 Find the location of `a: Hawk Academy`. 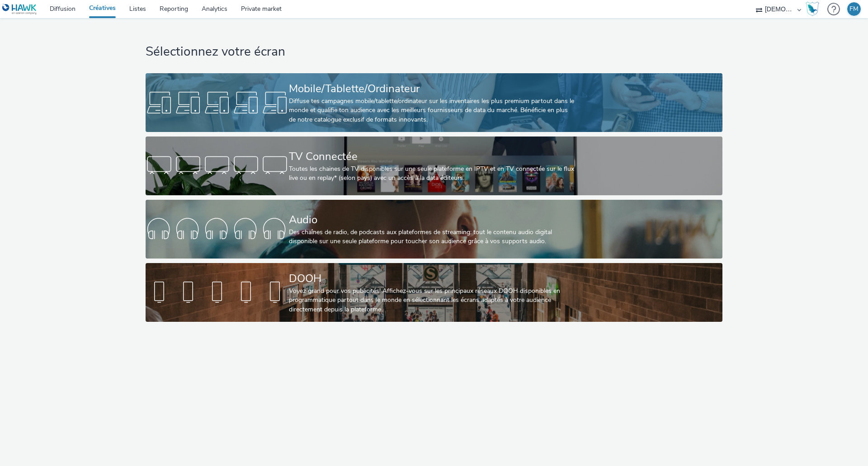

a: Hawk Academy is located at coordinates (814, 9).